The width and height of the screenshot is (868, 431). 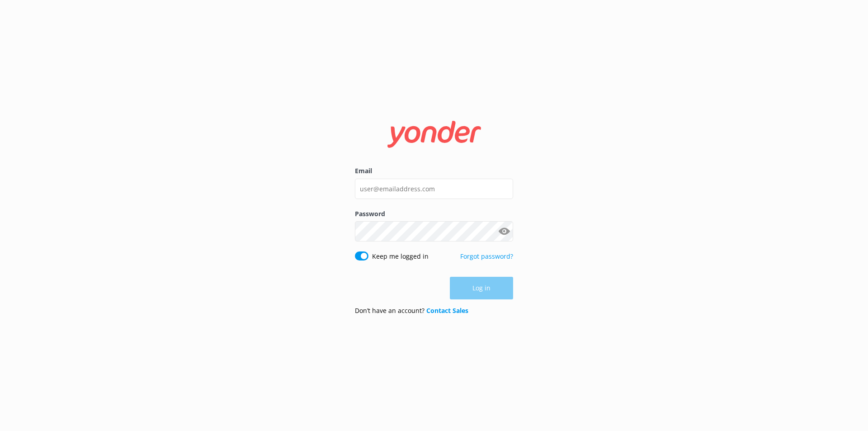 I want to click on button: Show password, so click(x=504, y=231).